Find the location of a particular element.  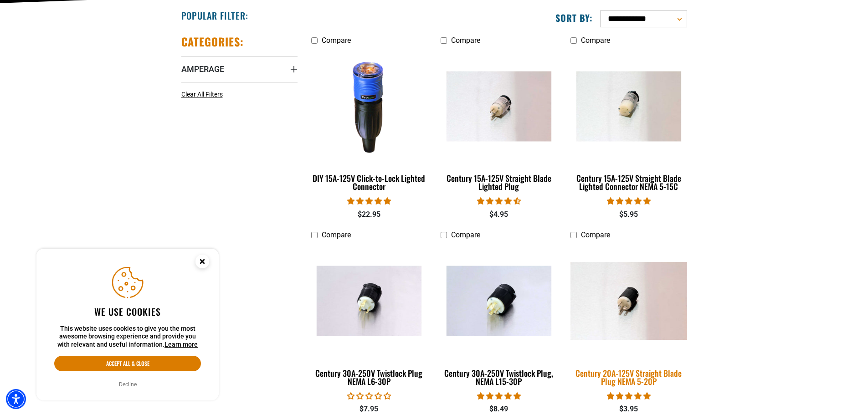

div: $4.95 is located at coordinates (498, 215).